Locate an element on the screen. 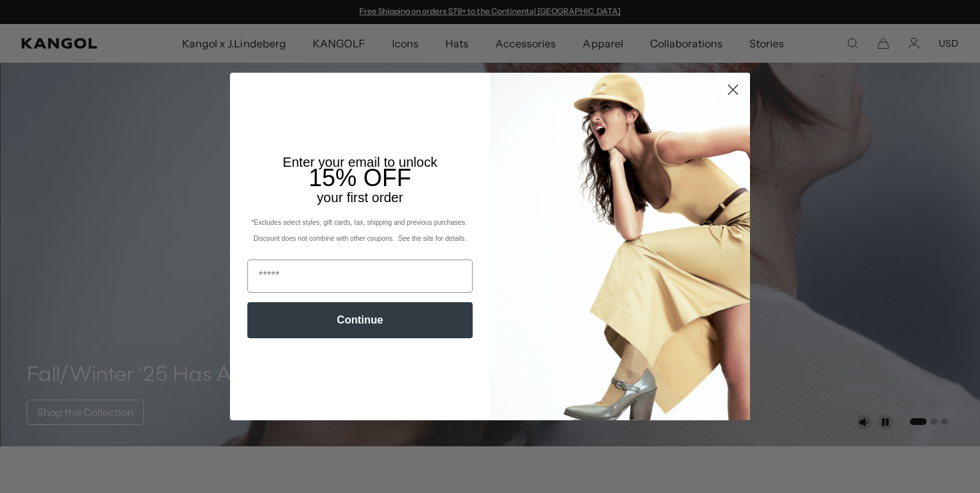  button: Close dialog is located at coordinates (732, 89).